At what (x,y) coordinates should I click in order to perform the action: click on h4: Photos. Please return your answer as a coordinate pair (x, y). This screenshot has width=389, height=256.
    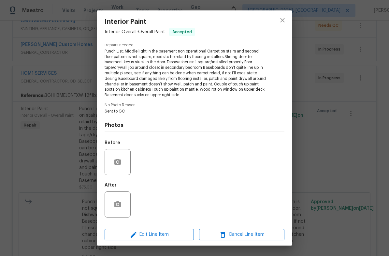
    Looking at the image, I should click on (194, 125).